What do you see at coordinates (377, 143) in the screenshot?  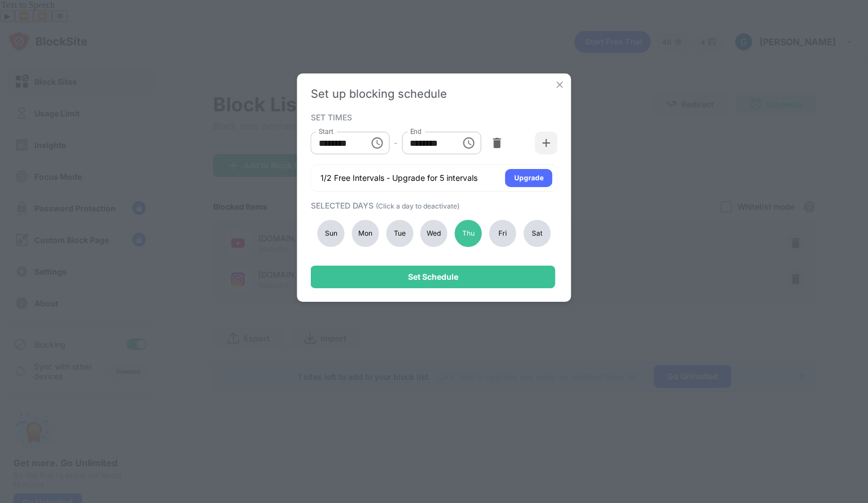 I see `button: Choose time, selected time is 7:00 AM` at bounding box center [377, 143].